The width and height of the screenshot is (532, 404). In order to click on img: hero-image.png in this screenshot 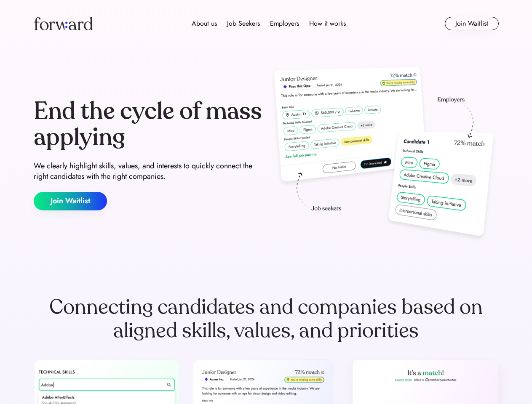, I will do `click(384, 154)`.